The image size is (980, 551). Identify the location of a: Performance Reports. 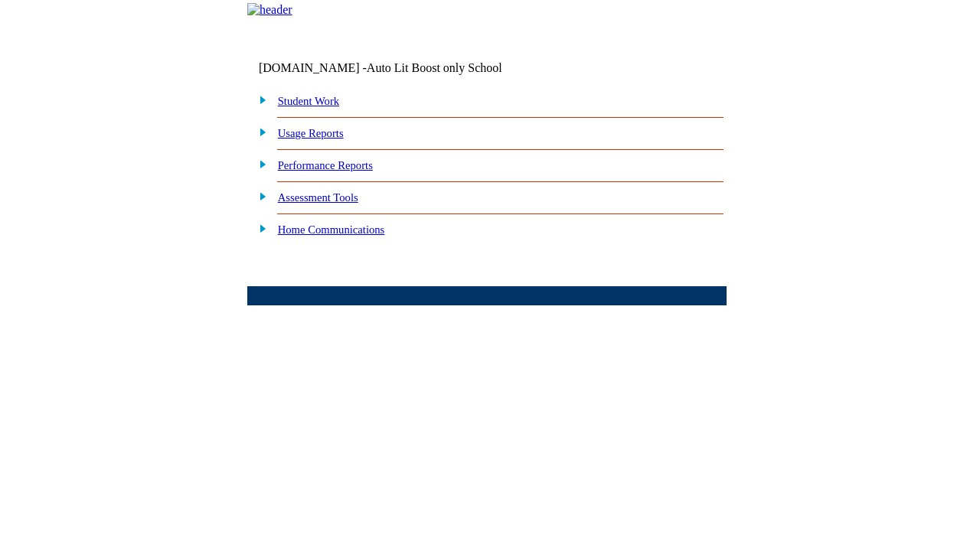
(326, 166).